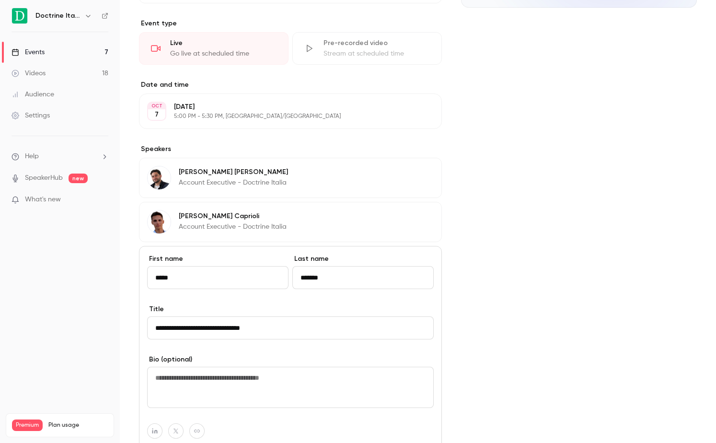 The width and height of the screenshot is (716, 443). Describe the element at coordinates (290, 23) in the screenshot. I see `p: Event type` at that location.